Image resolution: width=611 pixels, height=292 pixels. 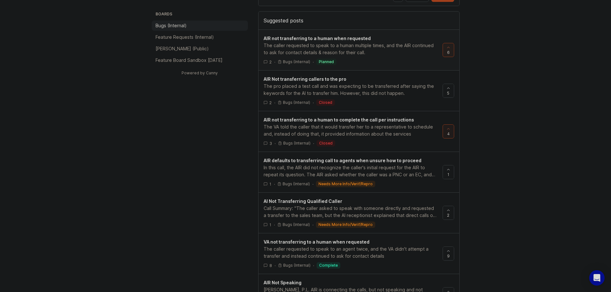 I want to click on a: Powered by Canny, so click(x=200, y=73).